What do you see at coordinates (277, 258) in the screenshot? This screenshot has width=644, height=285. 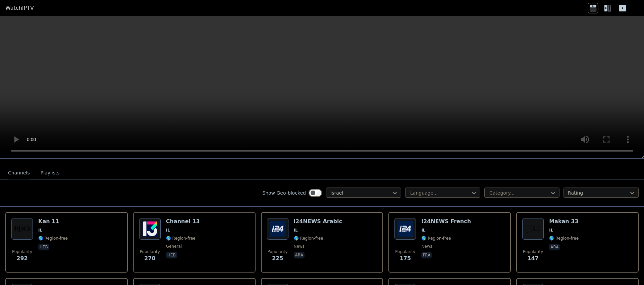 I see `span: 225` at bounding box center [277, 258].